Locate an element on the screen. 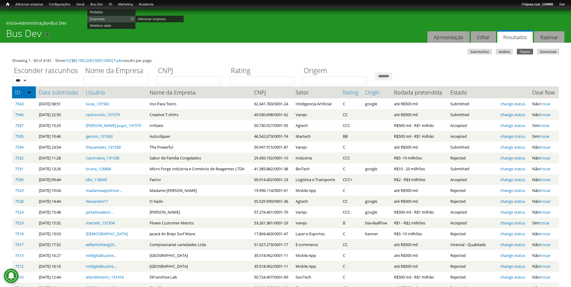 The height and width of the screenshot is (287, 571). td: The Powerful is located at coordinates (199, 147).